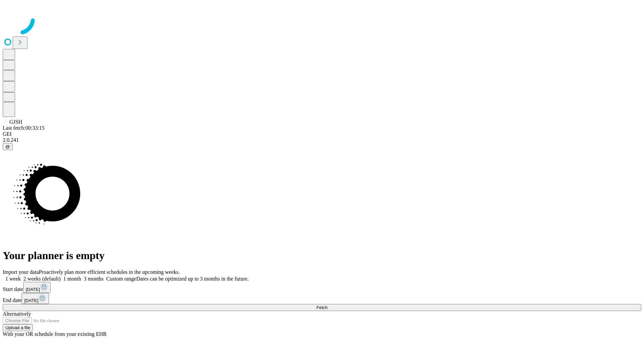 The height and width of the screenshot is (362, 644). Describe the element at coordinates (322, 307) in the screenshot. I see `button: Fetch` at that location.